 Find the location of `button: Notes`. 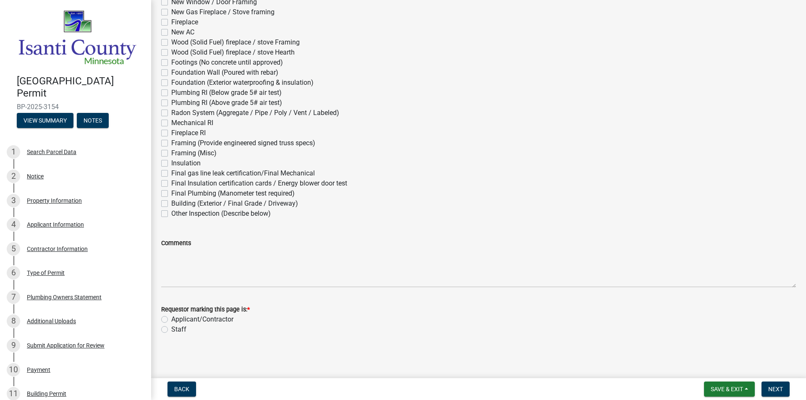

button: Notes is located at coordinates (93, 120).